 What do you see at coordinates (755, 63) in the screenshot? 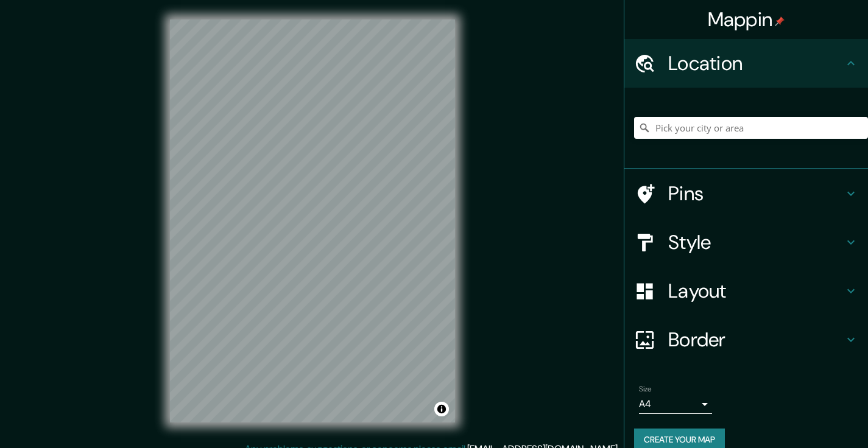
I see `h4: Location` at bounding box center [755, 63].